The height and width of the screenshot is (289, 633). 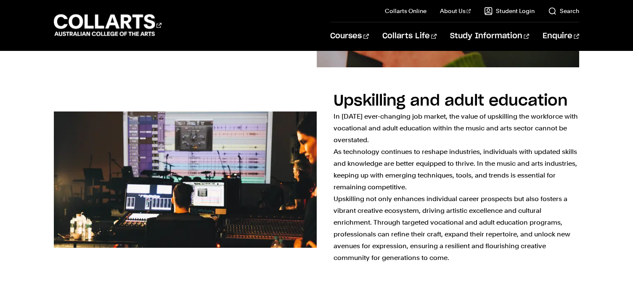 What do you see at coordinates (563, 11) in the screenshot?
I see `a: Search` at bounding box center [563, 11].